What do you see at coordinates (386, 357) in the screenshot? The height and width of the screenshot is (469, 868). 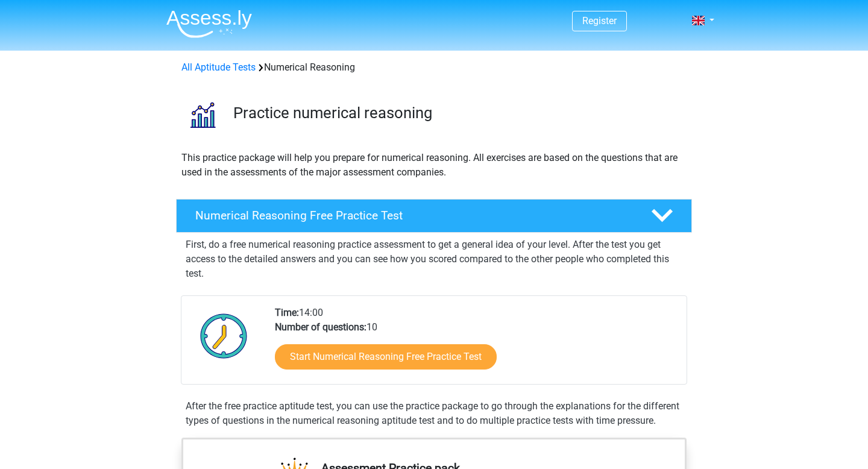 I see `a: Start Numerical Reasoning Free Practice Test` at bounding box center [386, 357].